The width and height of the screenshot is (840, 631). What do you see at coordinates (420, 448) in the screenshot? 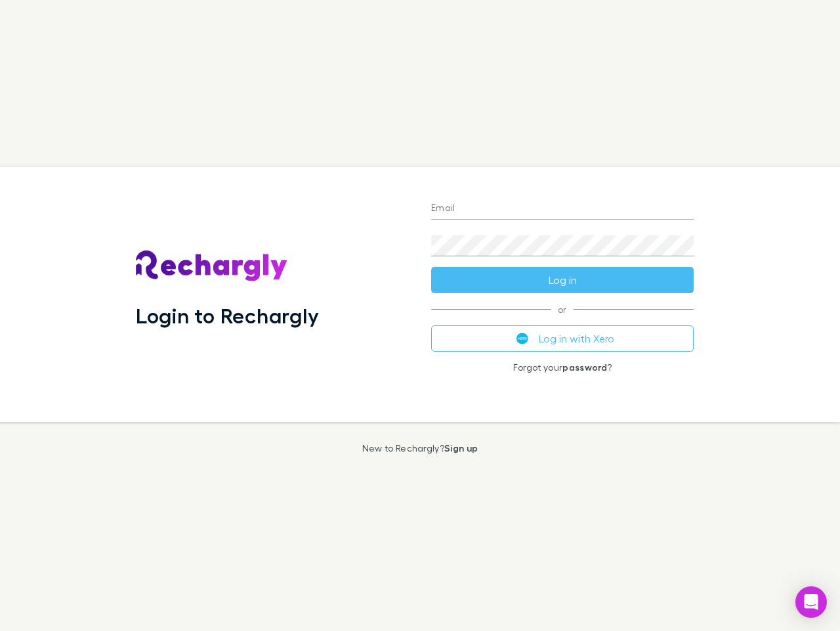
I see `p: New to Rechargly?` at bounding box center [420, 448].